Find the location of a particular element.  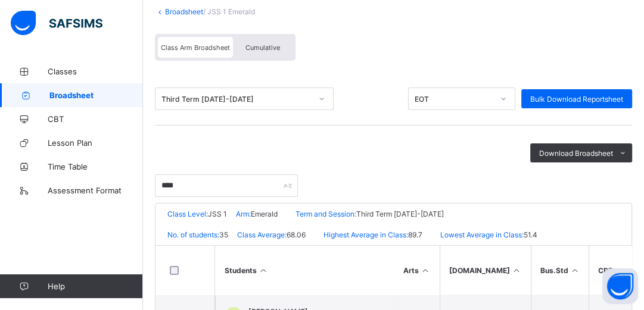

span: Lesson Plan is located at coordinates (96, 143).